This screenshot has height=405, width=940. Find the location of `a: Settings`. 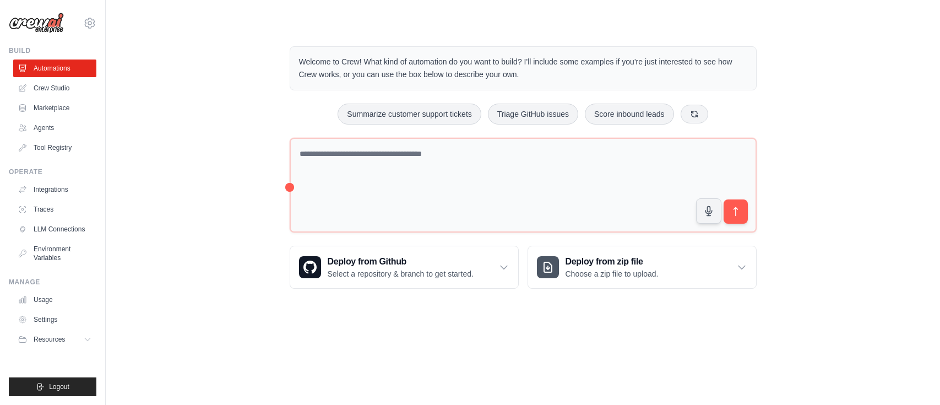

a: Settings is located at coordinates (54, 319).